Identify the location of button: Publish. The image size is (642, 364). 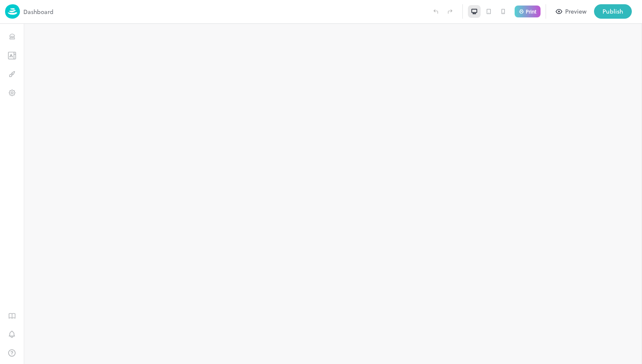
(612, 11).